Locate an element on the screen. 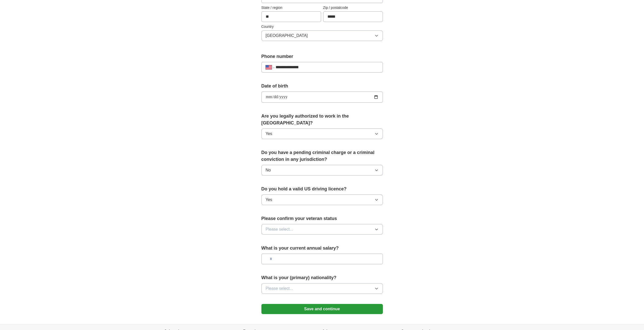 Image resolution: width=644 pixels, height=330 pixels. button: No is located at coordinates (322, 170).